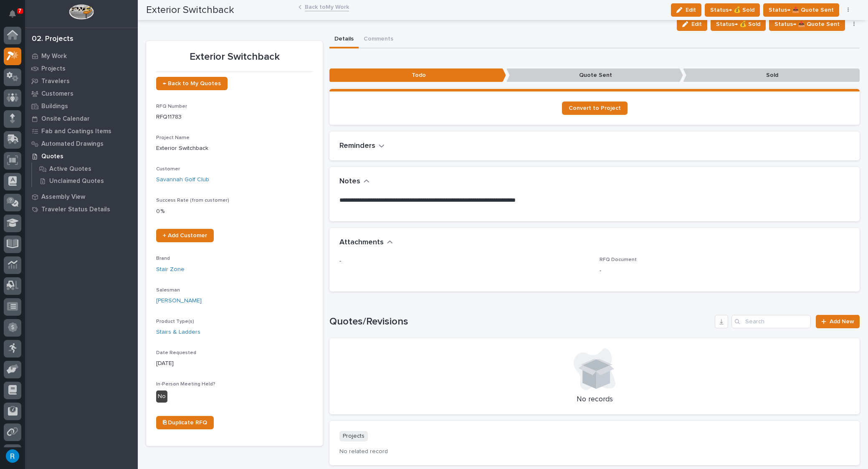 The width and height of the screenshot is (868, 469). Describe the element at coordinates (57, 94) in the screenshot. I see `p: Customers` at that location.